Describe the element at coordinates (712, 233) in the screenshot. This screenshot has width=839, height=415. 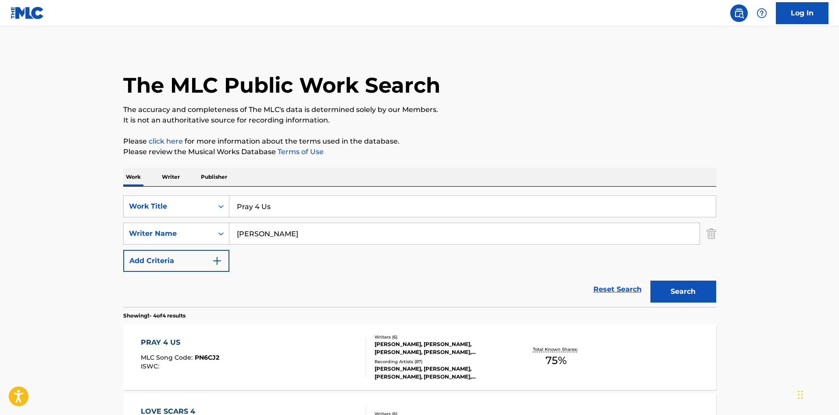
I see `img: Delete Criterion` at that location.